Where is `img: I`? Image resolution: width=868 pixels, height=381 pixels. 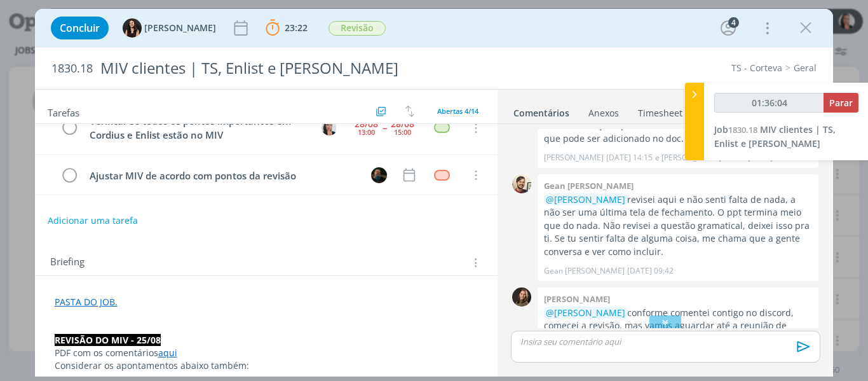 img: I is located at coordinates (133, 28).